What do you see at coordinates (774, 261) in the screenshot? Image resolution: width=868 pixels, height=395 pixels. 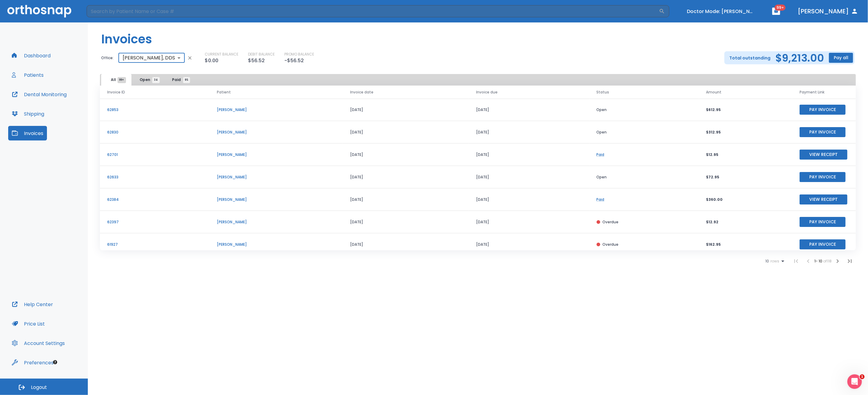 I see `span: rows` at bounding box center [774, 261].